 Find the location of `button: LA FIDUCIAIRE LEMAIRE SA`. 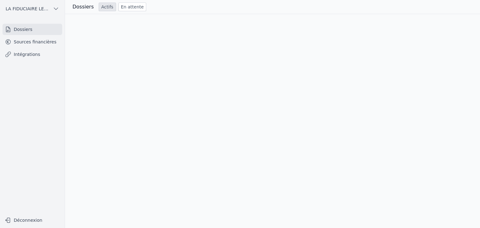

button: LA FIDUCIAIRE LEMAIRE SA is located at coordinates (32, 9).